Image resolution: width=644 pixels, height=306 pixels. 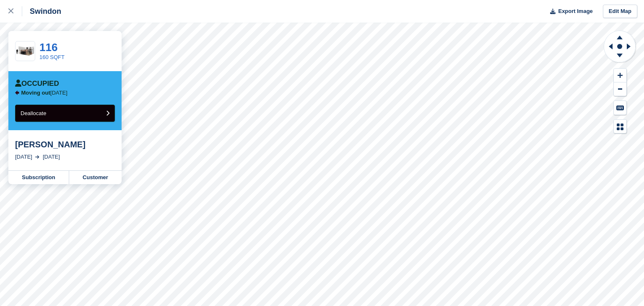 I want to click on a: Subscription, so click(x=39, y=178).